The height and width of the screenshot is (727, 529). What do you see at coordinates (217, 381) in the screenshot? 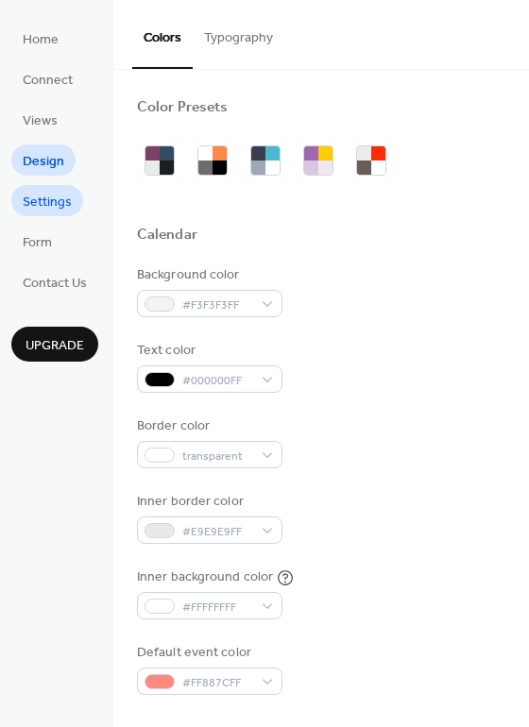
I see `span: #000000FF` at bounding box center [217, 381].